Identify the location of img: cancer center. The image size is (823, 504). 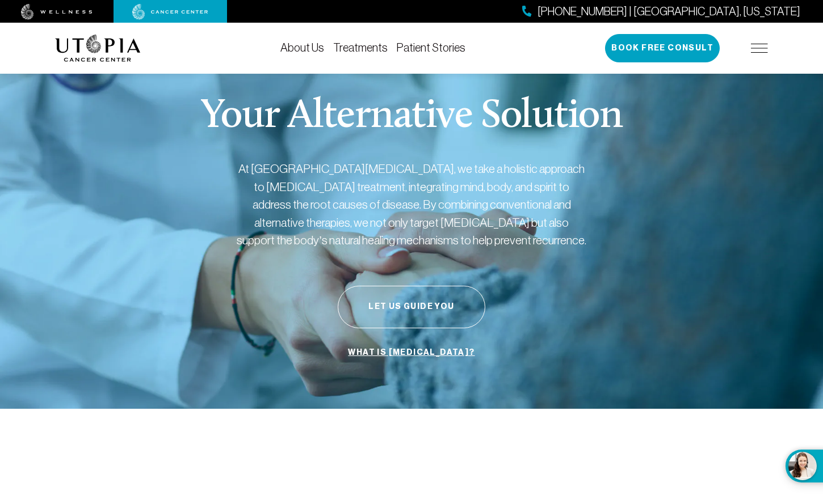
(170, 12).